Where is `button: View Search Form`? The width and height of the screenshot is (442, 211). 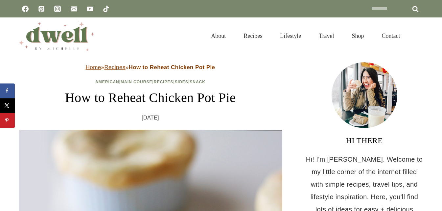
button: View Search Form is located at coordinates (418, 36).